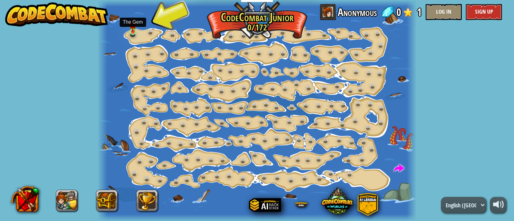 This screenshot has width=514, height=221. I want to click on span: Anonymous, so click(357, 12).